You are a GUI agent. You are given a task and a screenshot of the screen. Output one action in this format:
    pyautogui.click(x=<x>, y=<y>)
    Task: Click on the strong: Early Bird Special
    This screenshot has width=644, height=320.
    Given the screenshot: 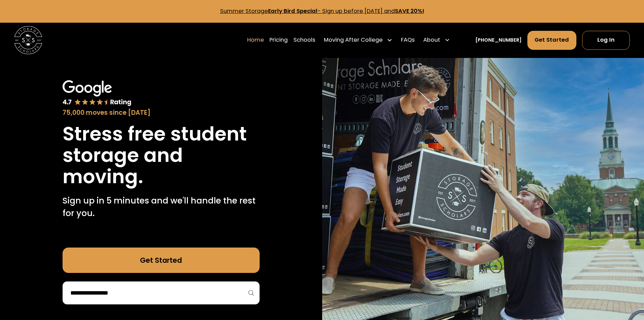 What is the action you would take?
    pyautogui.click(x=293, y=11)
    